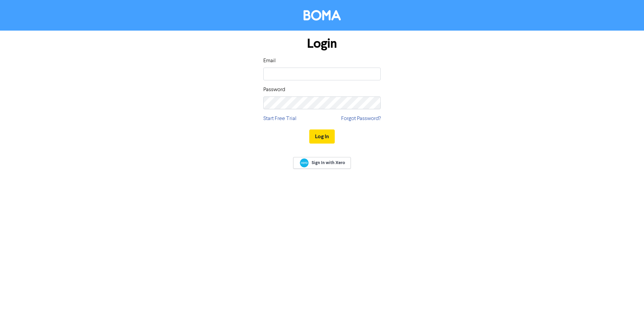 The height and width of the screenshot is (309, 644). I want to click on img: BOMA Logo, so click(322, 15).